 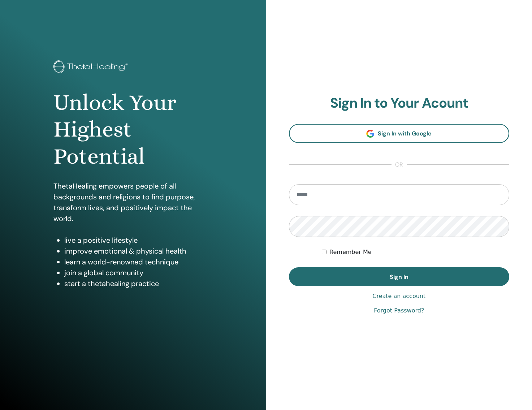 I want to click on button: Sign In, so click(x=399, y=277).